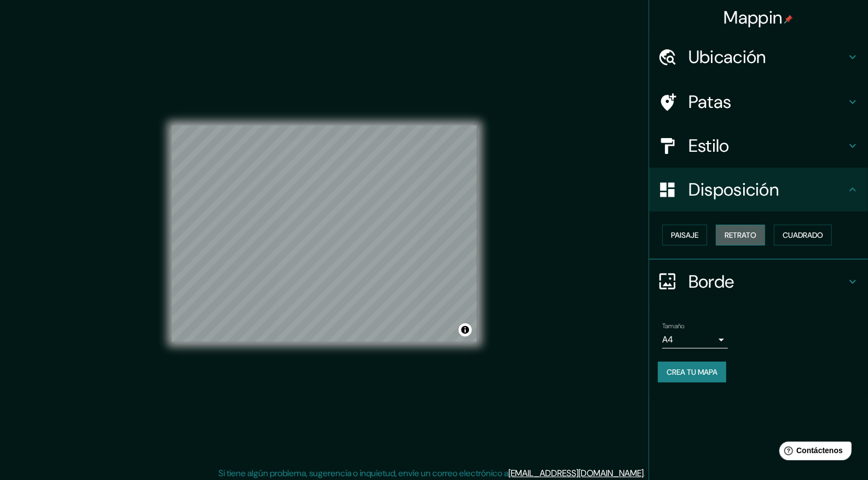 This screenshot has width=868, height=480. I want to click on div: Borde, so click(759, 282).